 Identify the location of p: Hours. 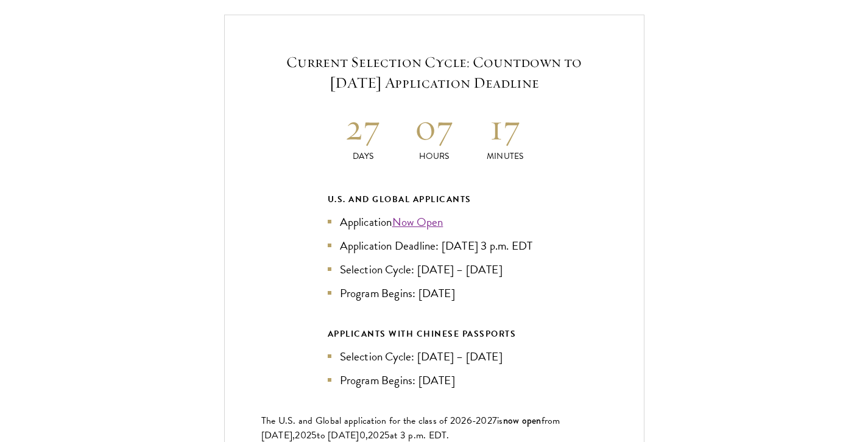
(433, 156).